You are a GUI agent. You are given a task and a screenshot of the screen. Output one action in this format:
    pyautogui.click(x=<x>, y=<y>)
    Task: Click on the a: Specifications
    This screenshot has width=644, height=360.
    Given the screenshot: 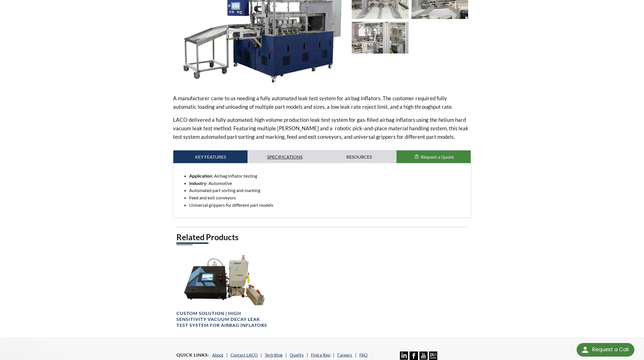 What is the action you would take?
    pyautogui.click(x=285, y=157)
    